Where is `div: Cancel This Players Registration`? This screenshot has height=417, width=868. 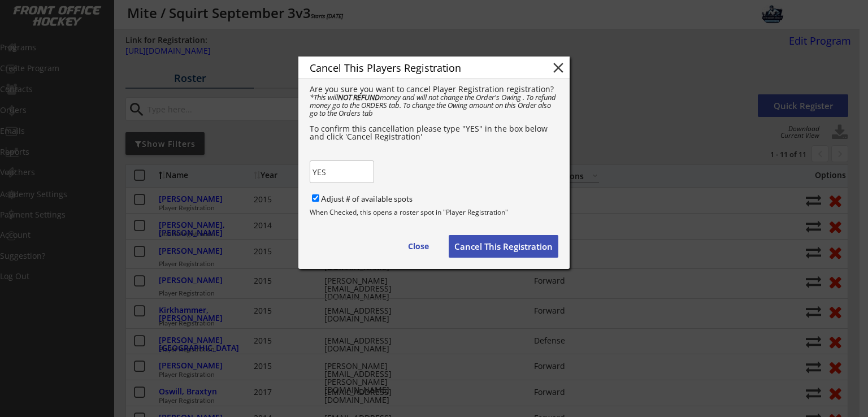 div: Cancel This Players Registration is located at coordinates (422, 67).